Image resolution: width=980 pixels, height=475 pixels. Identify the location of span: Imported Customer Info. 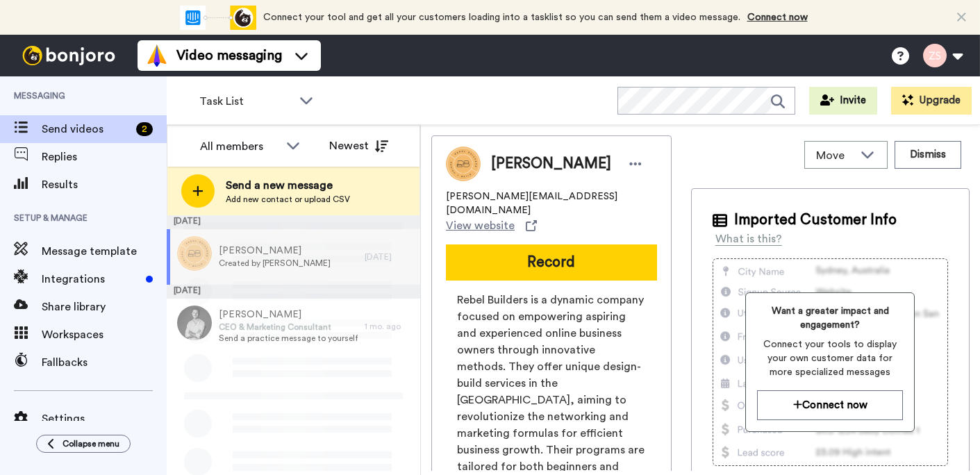
(815, 220).